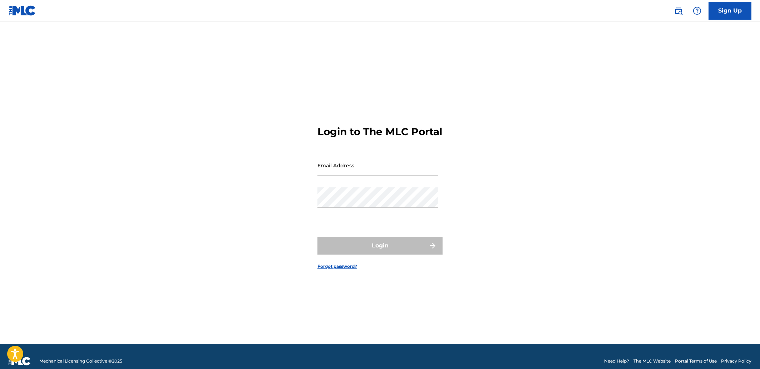  I want to click on a: Public Search, so click(678, 11).